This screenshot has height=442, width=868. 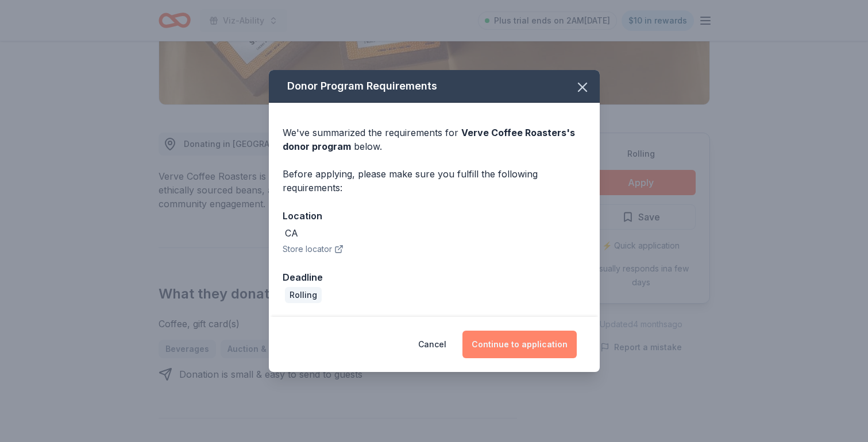 I want to click on div: We've summarized the requirements for below., so click(x=434, y=139).